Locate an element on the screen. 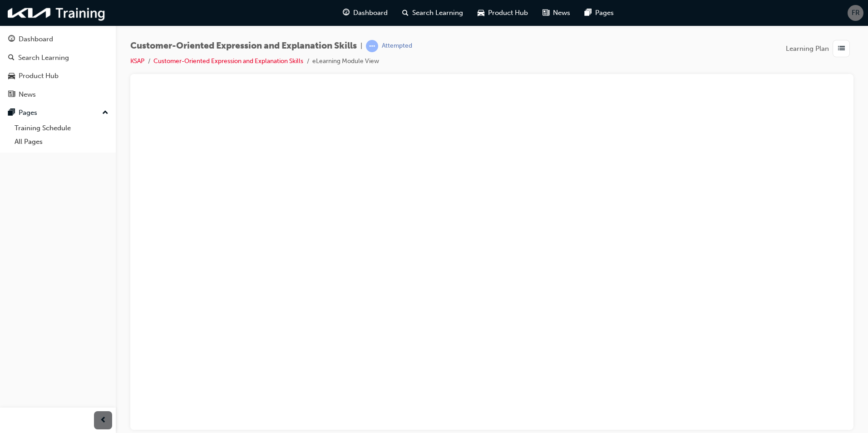  a: Customer-Oriented Expression and Explanation Skills is located at coordinates (229, 61).